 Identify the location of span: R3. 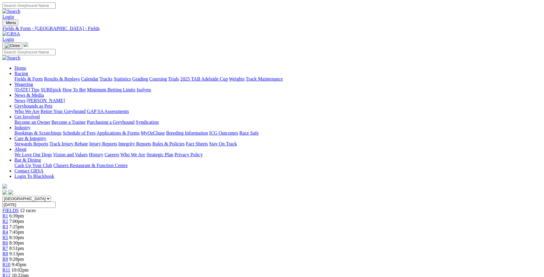
(5, 227).